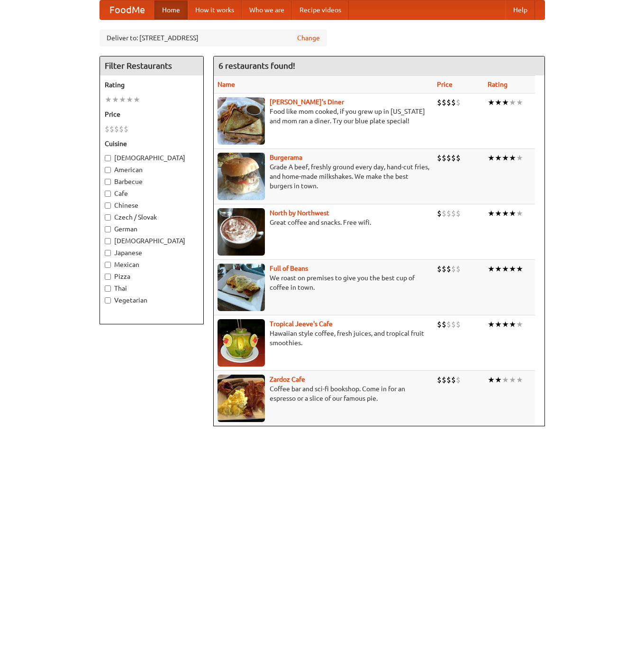 This screenshot has width=644, height=671. What do you see at coordinates (241, 121) in the screenshot?
I see `img: sallys.jpg` at bounding box center [241, 121].